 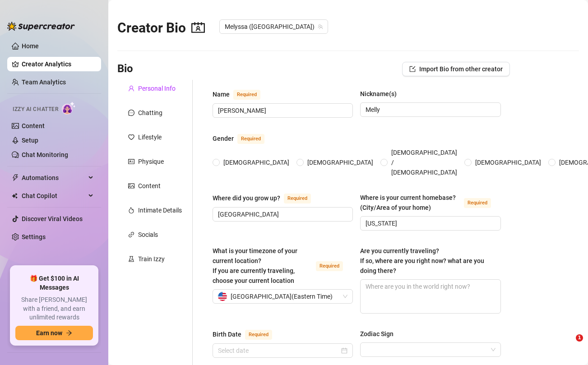 I want to click on div: Train Izzy, so click(x=151, y=259).